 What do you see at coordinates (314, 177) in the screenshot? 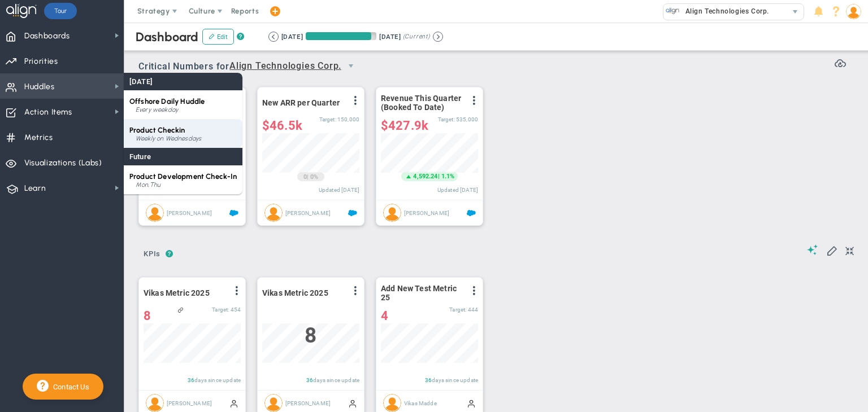
I see `span: 0%` at bounding box center [314, 177].